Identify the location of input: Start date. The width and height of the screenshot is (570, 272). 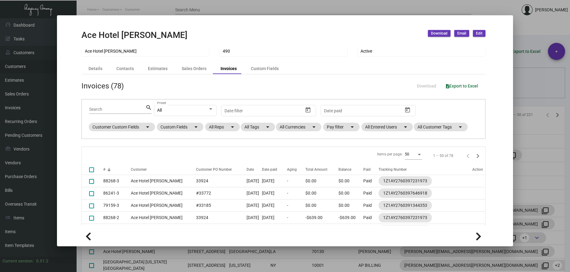
(234, 111).